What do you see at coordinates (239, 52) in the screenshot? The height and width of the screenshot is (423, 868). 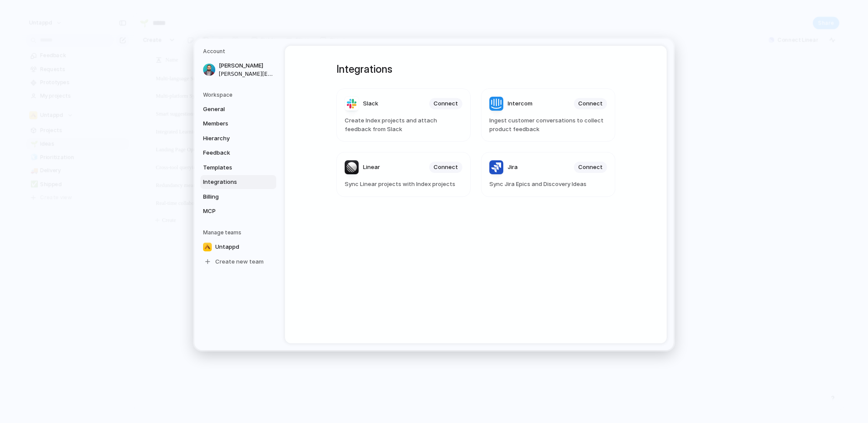 I see `h5: Account` at bounding box center [239, 52].